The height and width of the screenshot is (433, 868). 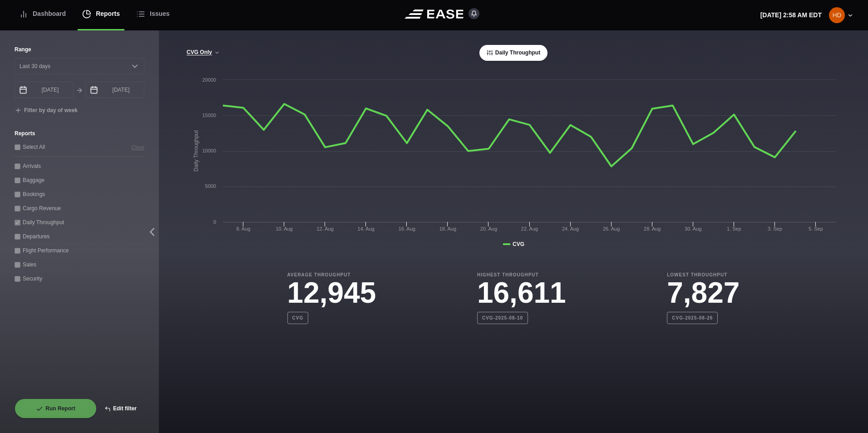 What do you see at coordinates (611, 229) in the screenshot?
I see `tspan: 26. Aug` at bounding box center [611, 229].